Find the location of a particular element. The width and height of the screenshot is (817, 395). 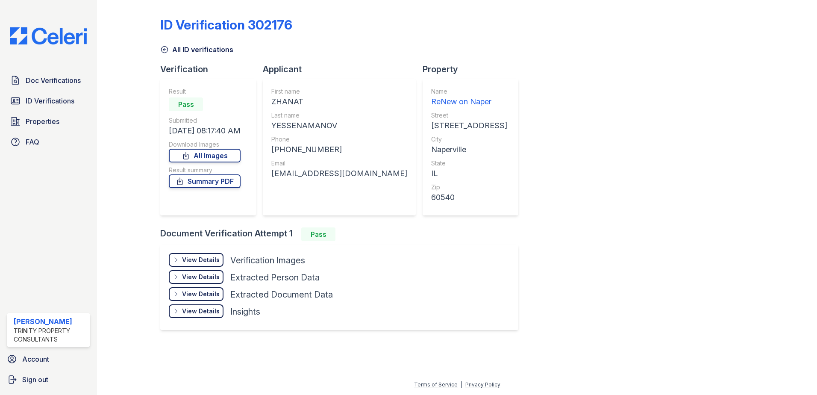

div: Extracted Document Data is located at coordinates (282, 294).